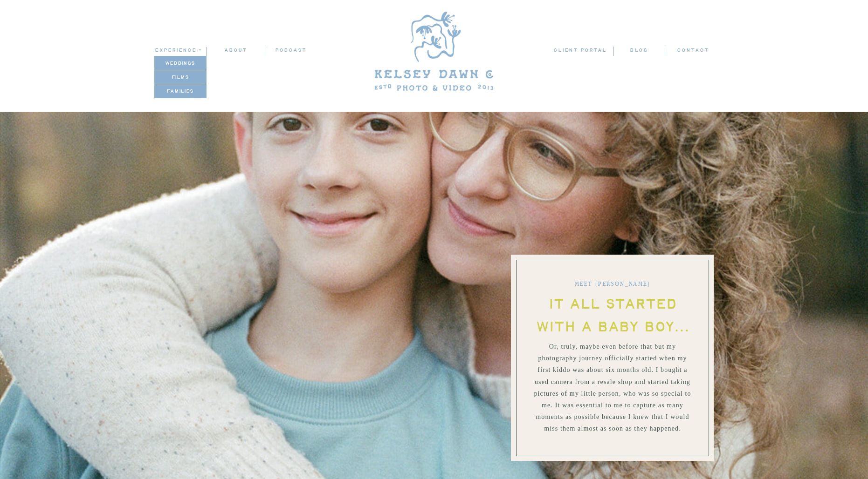  What do you see at coordinates (581, 51) in the screenshot?
I see `nav: client portal` at bounding box center [581, 51].